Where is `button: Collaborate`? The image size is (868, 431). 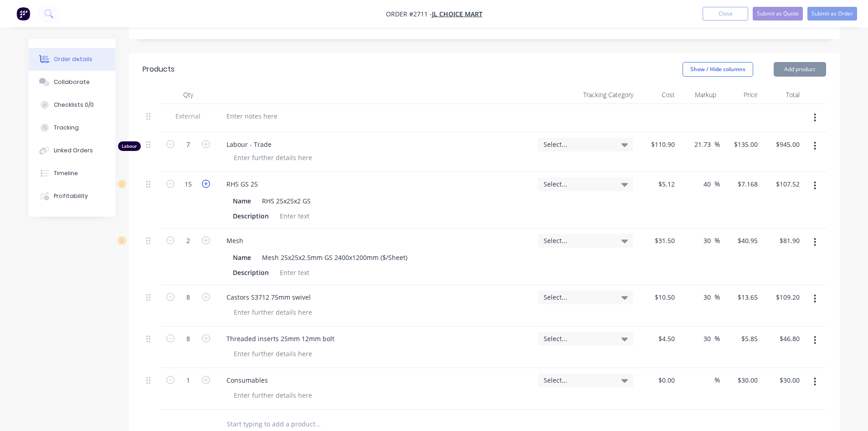
button: Collaborate is located at coordinates (72, 82).